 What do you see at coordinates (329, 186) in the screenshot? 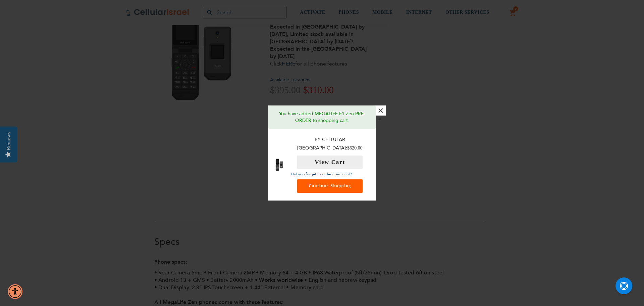
I see `a: Continue Shopping` at bounding box center [329, 186].